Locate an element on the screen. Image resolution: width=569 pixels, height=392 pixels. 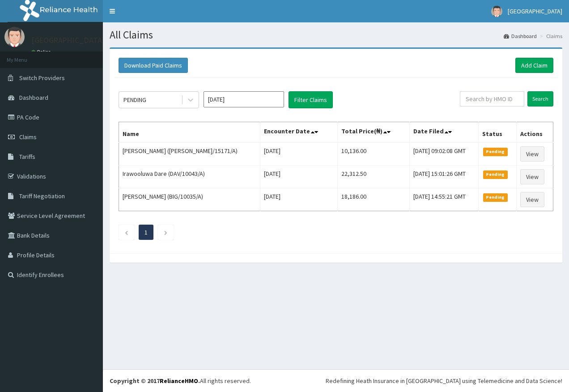
td: 22,312.50 is located at coordinates (374, 177).